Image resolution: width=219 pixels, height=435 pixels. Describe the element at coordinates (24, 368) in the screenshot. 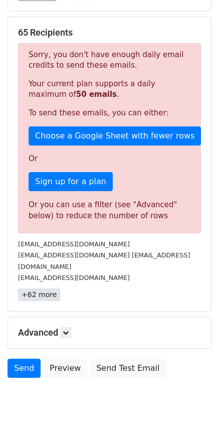

I see `a: Send` at that location.